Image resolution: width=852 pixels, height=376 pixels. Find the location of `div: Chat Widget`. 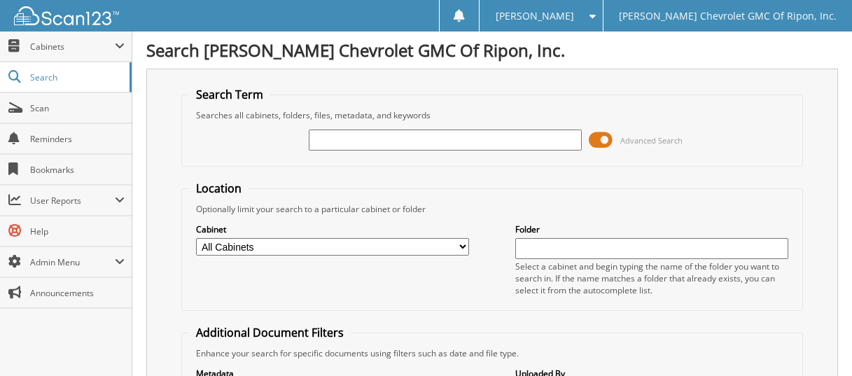

div: Chat Widget is located at coordinates (817, 342).